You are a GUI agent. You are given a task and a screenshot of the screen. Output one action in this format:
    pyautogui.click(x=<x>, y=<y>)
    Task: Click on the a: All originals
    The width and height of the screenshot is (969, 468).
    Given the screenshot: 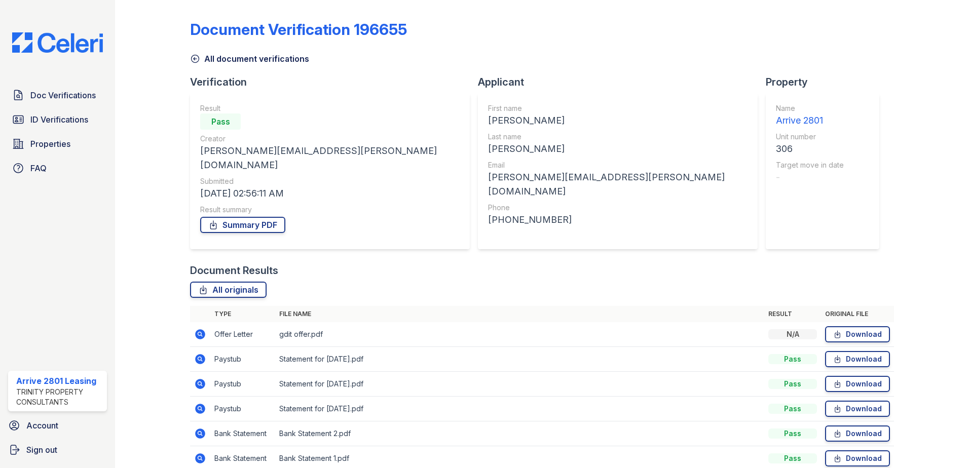 What is the action you would take?
    pyautogui.click(x=228, y=290)
    